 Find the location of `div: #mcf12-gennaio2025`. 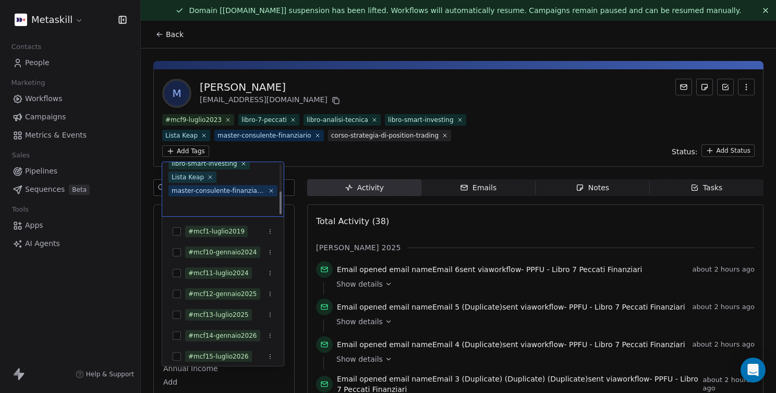

div: #mcf12-gennaio2025 is located at coordinates (223, 294).